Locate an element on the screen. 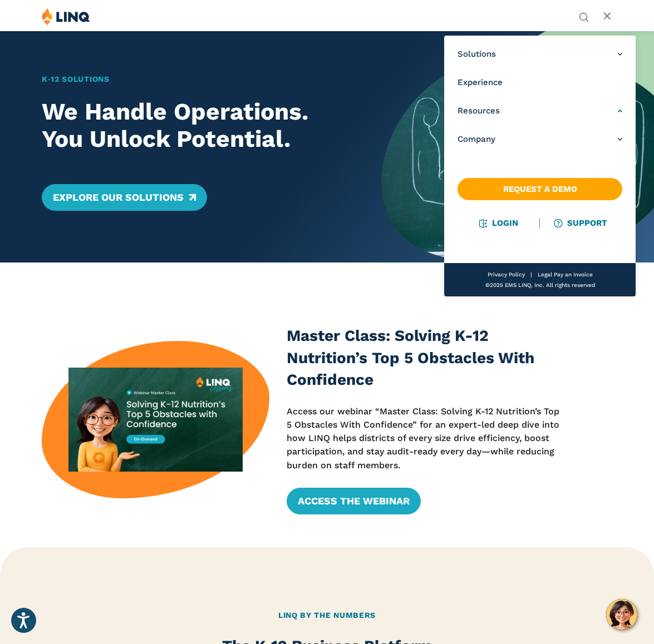 This screenshot has width=654, height=644. span: Resources is located at coordinates (479, 110).